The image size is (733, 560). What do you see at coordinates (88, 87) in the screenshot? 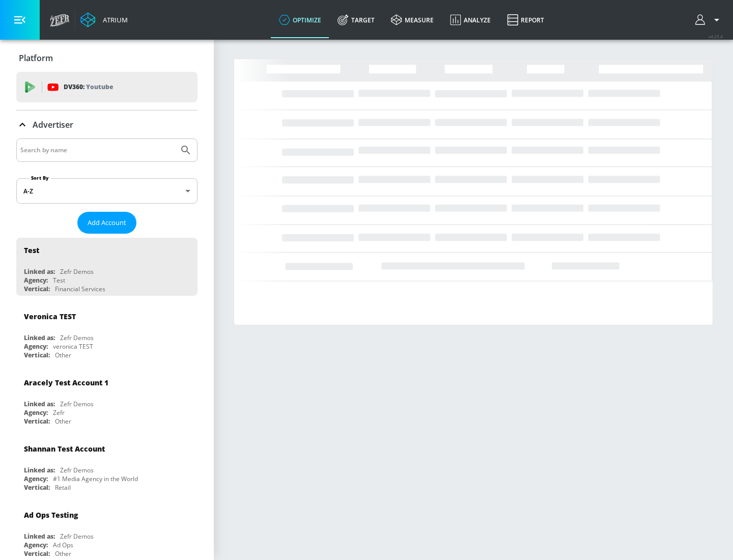
I see `p: DV360:` at bounding box center [88, 87].